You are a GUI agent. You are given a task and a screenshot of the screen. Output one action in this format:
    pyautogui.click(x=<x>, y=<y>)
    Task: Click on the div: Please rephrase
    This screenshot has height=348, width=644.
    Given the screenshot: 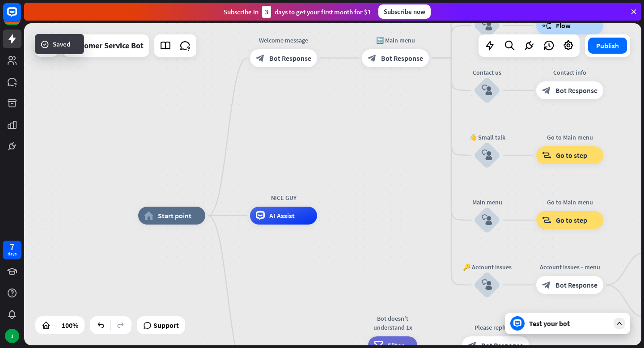 What is the action you would take?
    pyautogui.click(x=496, y=327)
    